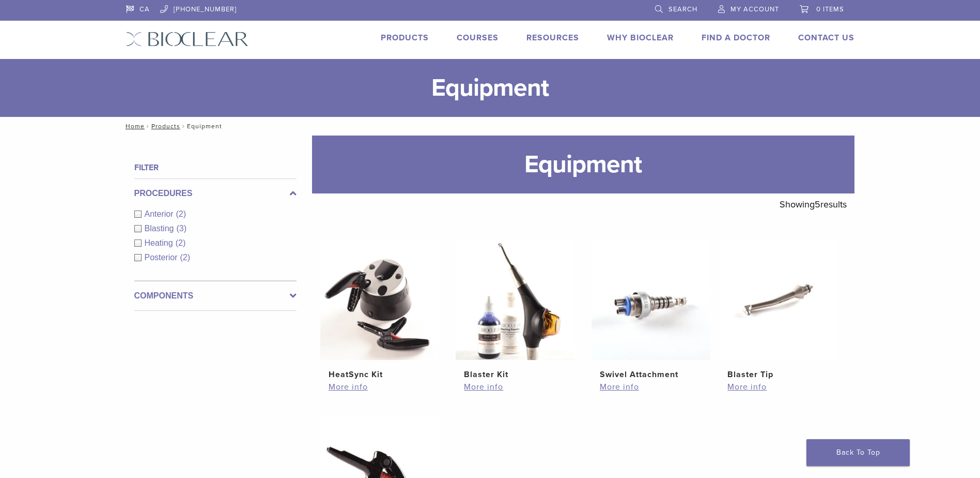  Describe the element at coordinates (817, 204) in the screenshot. I see `span: 5` at that location.